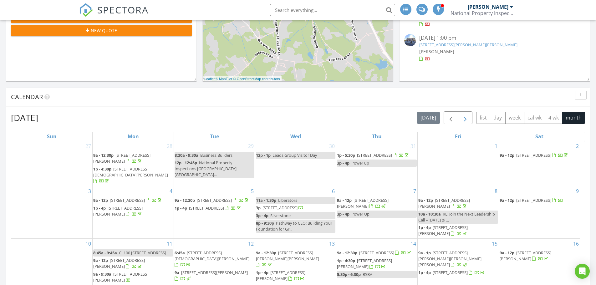  What do you see at coordinates (458, 137) in the screenshot?
I see `a: Friday` at bounding box center [458, 137].